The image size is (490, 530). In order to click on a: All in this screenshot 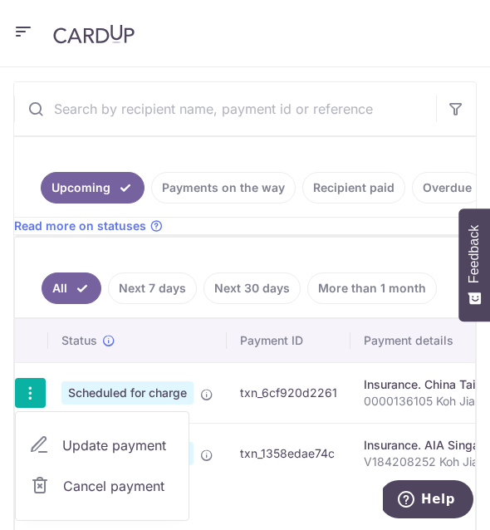, I will do `click(71, 288)`.